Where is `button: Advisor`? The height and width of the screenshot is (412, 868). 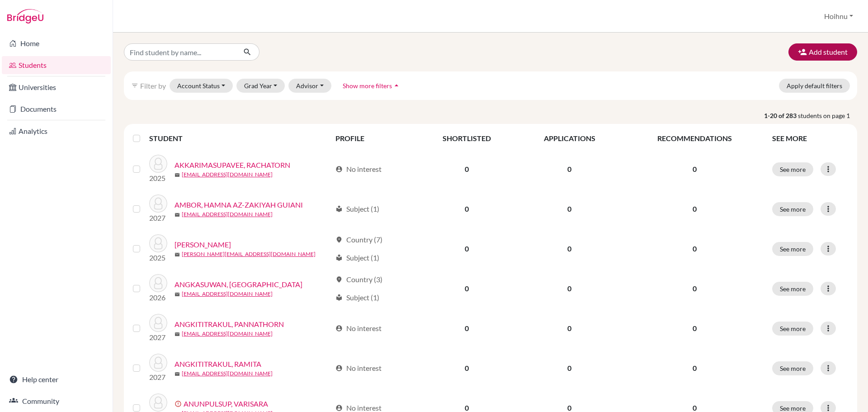 button: Advisor is located at coordinates (310, 86).